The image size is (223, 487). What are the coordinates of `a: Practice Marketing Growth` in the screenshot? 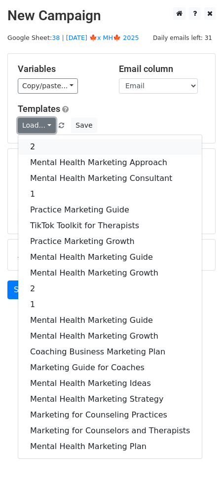 It's located at (110, 241).